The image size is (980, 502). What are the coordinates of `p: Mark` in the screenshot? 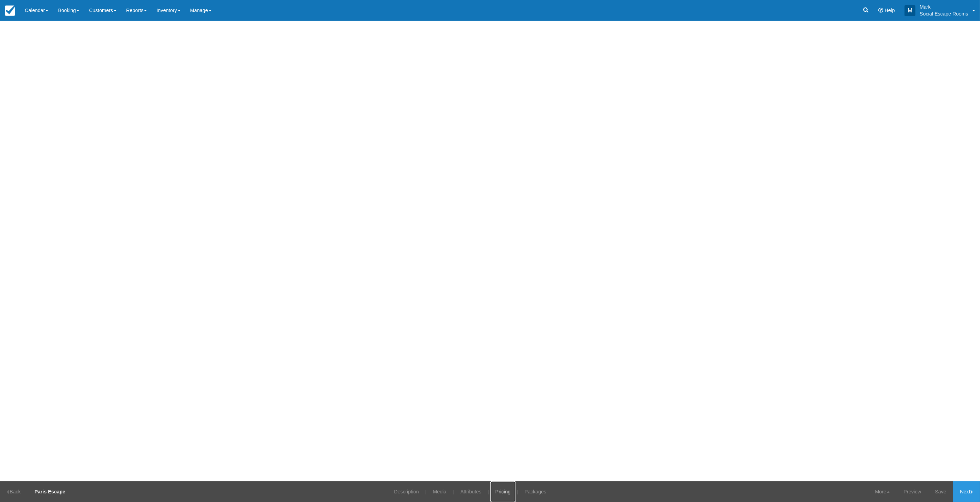 It's located at (944, 7).